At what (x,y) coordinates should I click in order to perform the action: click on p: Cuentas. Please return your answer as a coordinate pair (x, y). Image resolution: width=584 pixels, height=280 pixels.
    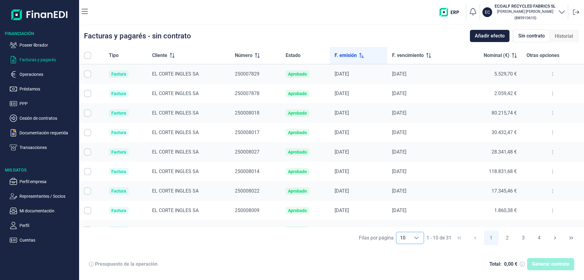
    Looking at the image, I should click on (48, 240).